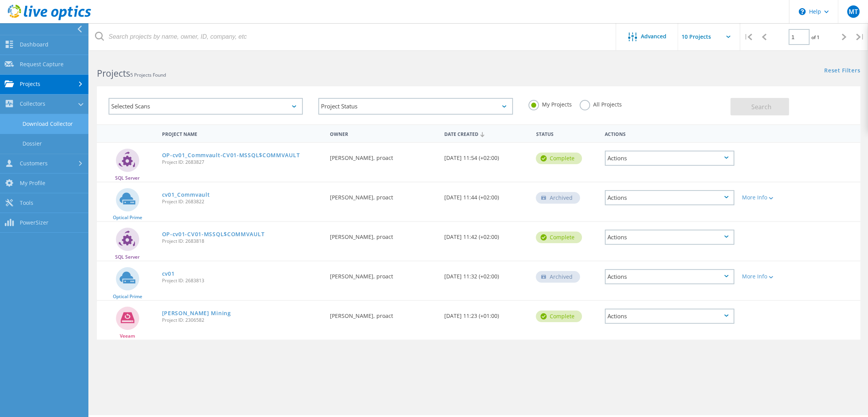 Image resolution: width=868 pixels, height=417 pixels. What do you see at coordinates (601, 103) in the screenshot?
I see `label: All Projects` at bounding box center [601, 103].